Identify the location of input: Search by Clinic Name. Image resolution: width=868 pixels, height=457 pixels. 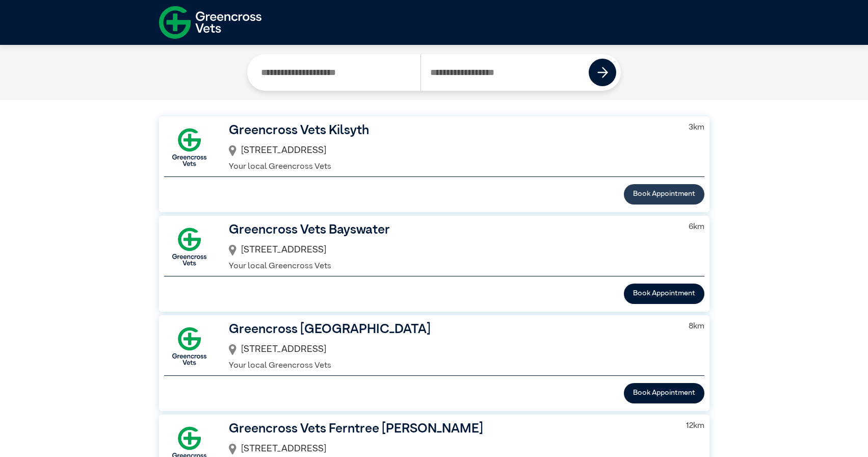
(336, 72).